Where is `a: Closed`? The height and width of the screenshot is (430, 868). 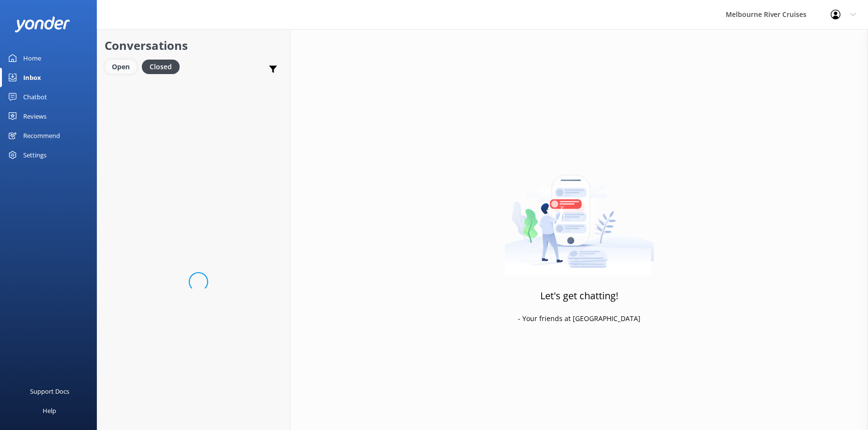 a: Closed is located at coordinates (163, 66).